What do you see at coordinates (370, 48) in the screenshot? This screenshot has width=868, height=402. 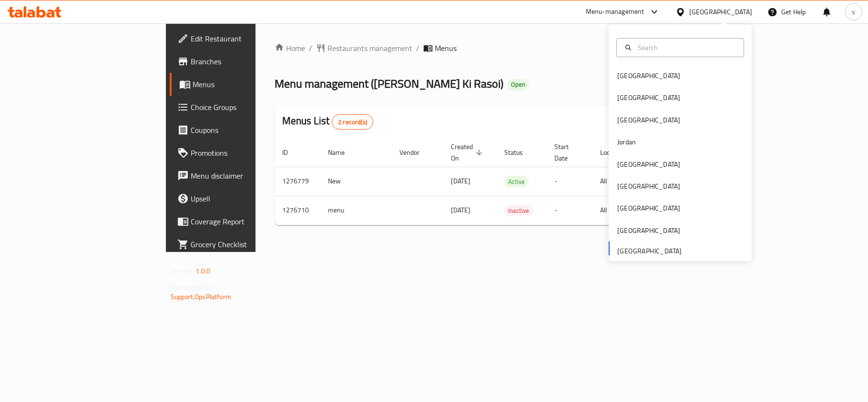 I see `span: Restaurants management` at bounding box center [370, 48].